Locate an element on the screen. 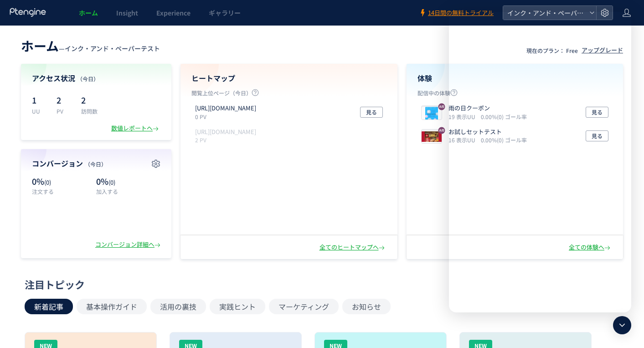 This screenshot has height=348, width=644. h4: アクセス状況 is located at coordinates (96, 78).